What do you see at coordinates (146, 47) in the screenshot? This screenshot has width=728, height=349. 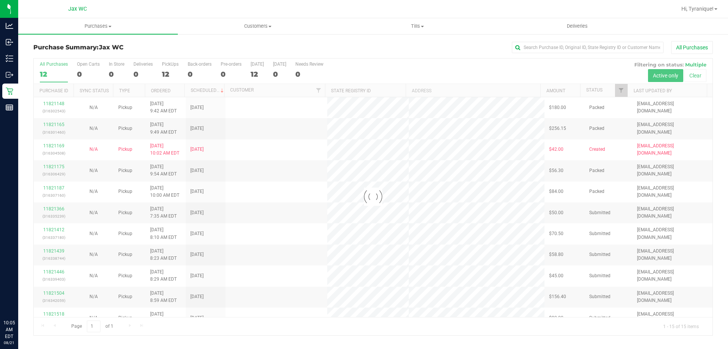 I see `h3: Purchase Summary:` at bounding box center [146, 47].